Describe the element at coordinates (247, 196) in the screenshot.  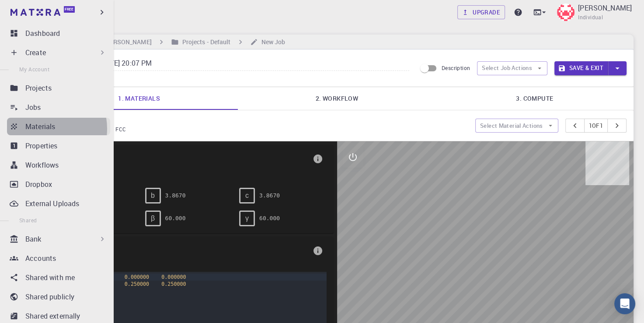
I see `span: c` at that location.